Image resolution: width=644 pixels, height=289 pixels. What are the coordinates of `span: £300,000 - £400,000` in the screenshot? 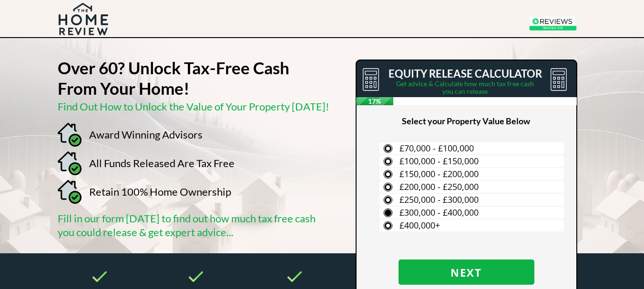 It's located at (439, 212).